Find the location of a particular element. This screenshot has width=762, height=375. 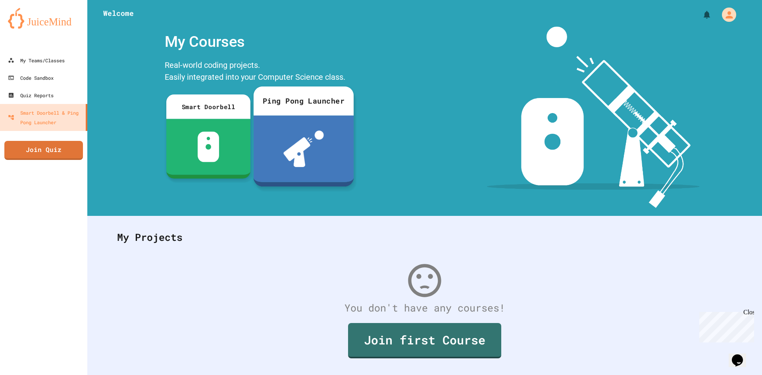

img: sdb-white.svg is located at coordinates (208, 146).